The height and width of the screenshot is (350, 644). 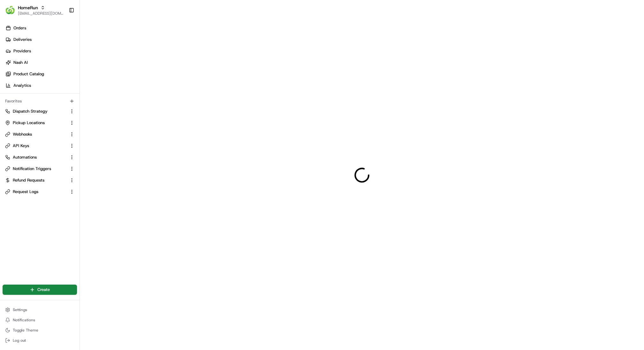 What do you see at coordinates (39, 310) in the screenshot?
I see `button: Settings` at bounding box center [39, 310].